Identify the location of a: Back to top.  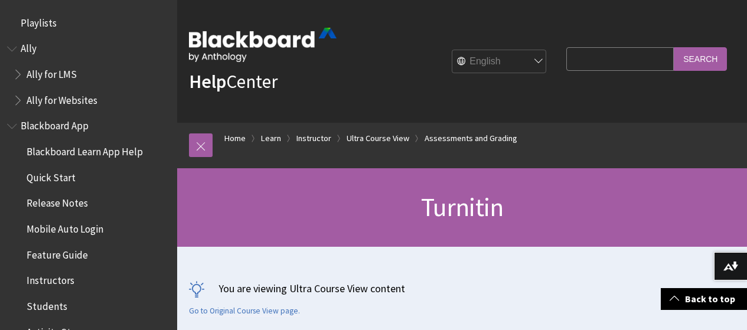
(704, 299).